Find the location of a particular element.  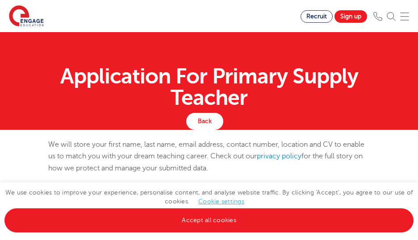

p: We will store your first name, last name, email address, contact number, location and CV to enabl... is located at coordinates (209, 156).